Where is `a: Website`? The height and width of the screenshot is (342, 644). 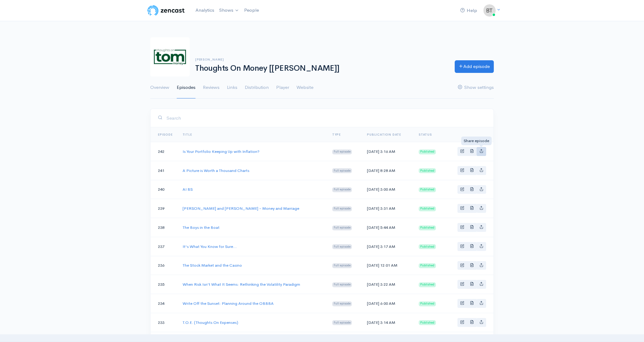 a: Website is located at coordinates (305, 88).